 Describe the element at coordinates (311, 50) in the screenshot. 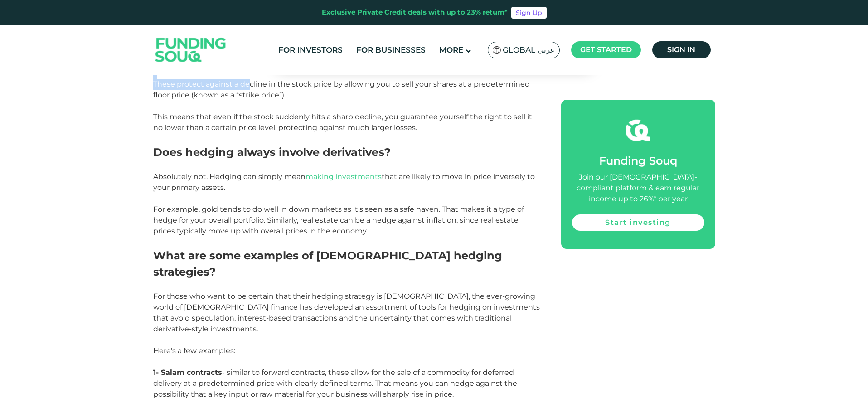

I see `a: For Investors` at that location.